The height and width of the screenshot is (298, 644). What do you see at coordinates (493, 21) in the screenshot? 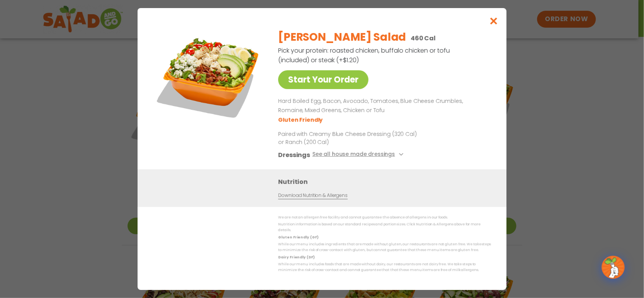
I see `button: Close modal` at bounding box center [493, 21].